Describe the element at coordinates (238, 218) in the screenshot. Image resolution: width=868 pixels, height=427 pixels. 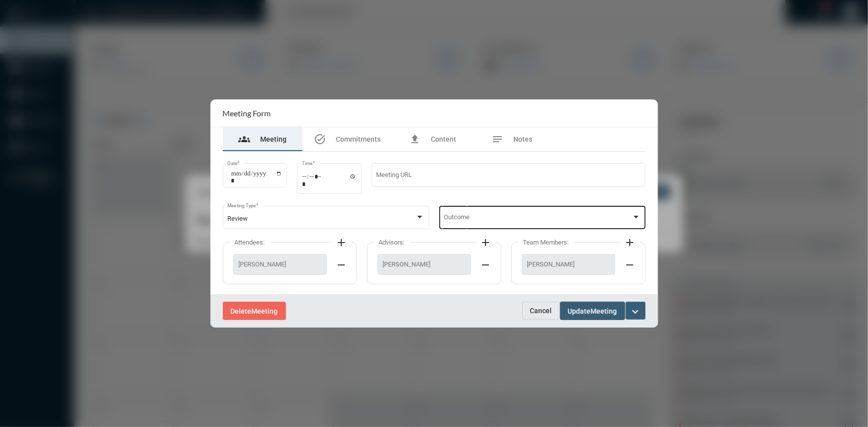
I see `span: Review` at that location.